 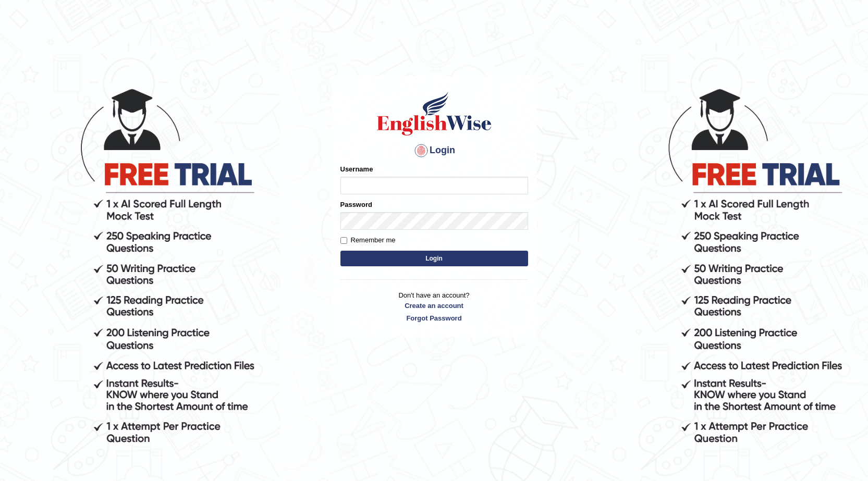 What do you see at coordinates (434, 150) in the screenshot?
I see `h4: Login` at bounding box center [434, 150].